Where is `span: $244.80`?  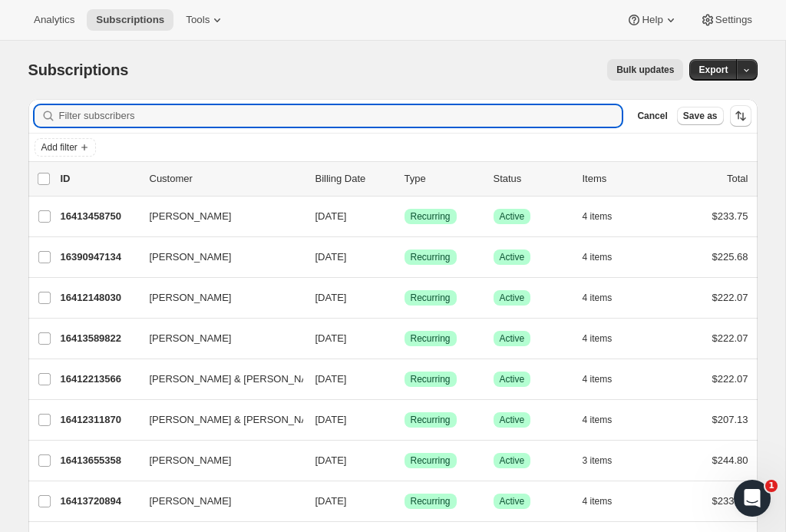 span: $244.80 is located at coordinates (731, 460).